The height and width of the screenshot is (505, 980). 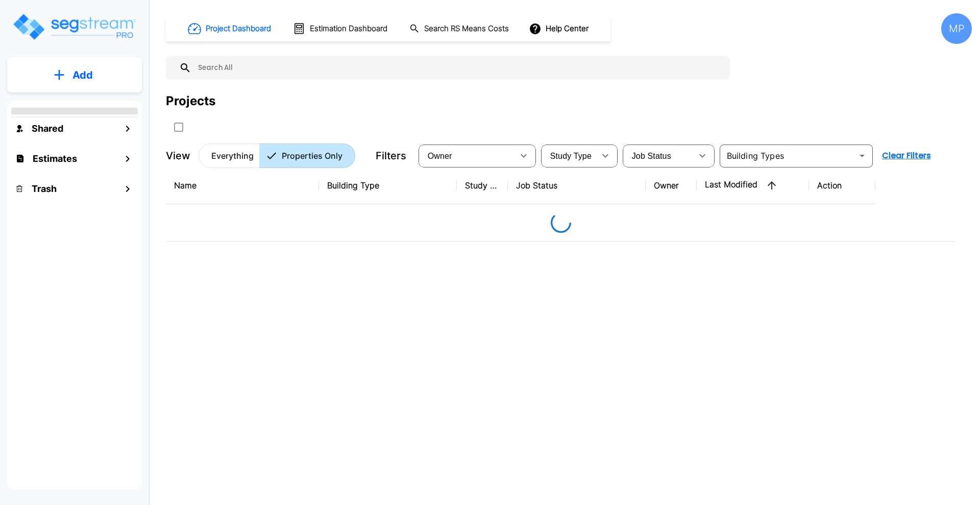 I want to click on h1: Project Dashboard, so click(x=238, y=29).